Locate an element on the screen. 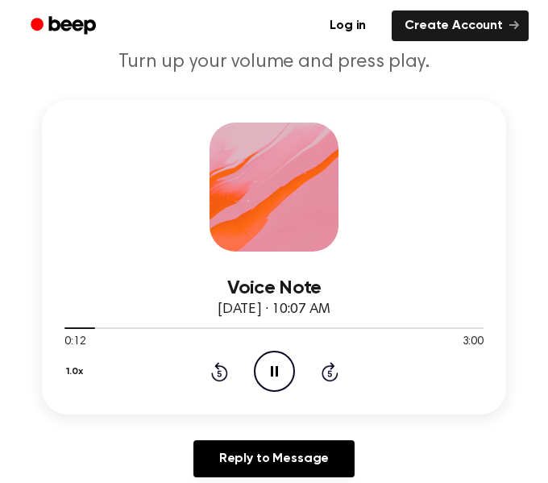 This screenshot has height=483, width=548. a: Create Account is located at coordinates (460, 26).